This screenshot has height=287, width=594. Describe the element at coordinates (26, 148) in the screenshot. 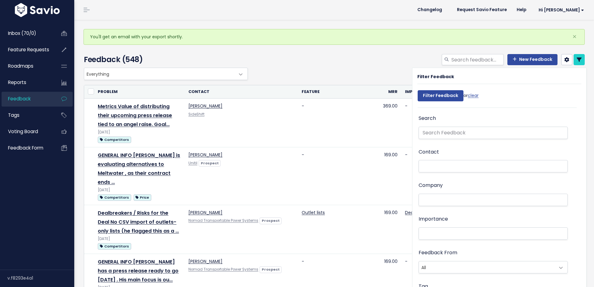

I see `span: Feedback form` at that location.